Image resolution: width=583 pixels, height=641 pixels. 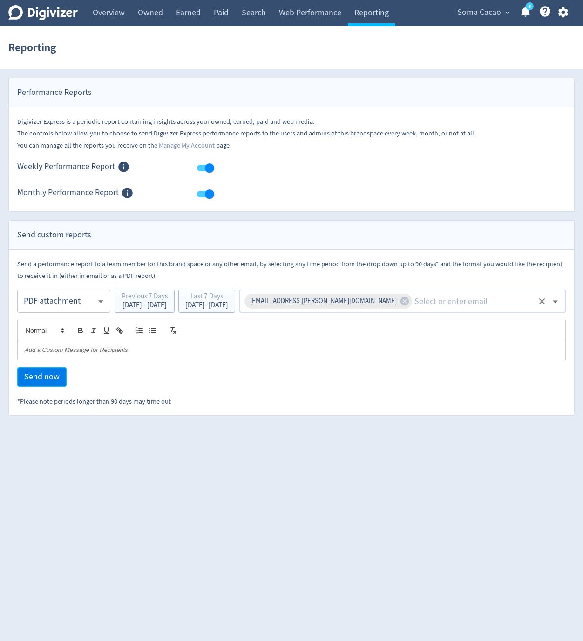 I want to click on h1: Reporting, so click(x=32, y=47).